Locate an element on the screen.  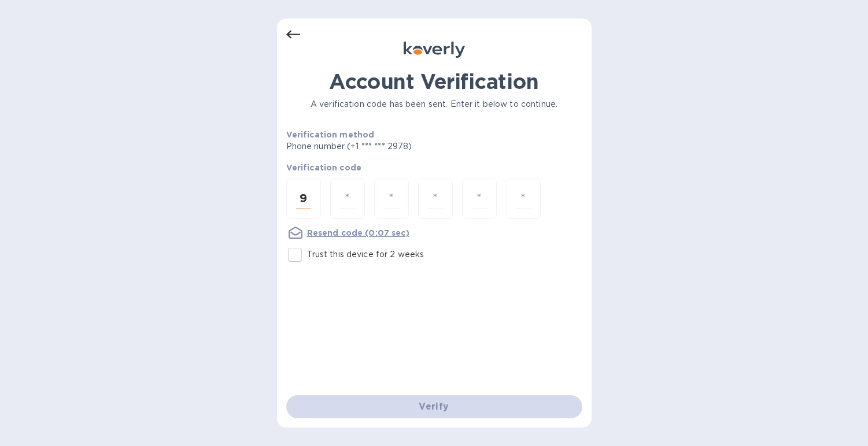
p: A verification code has been sent. Enter it below to continue. is located at coordinates (434, 104).